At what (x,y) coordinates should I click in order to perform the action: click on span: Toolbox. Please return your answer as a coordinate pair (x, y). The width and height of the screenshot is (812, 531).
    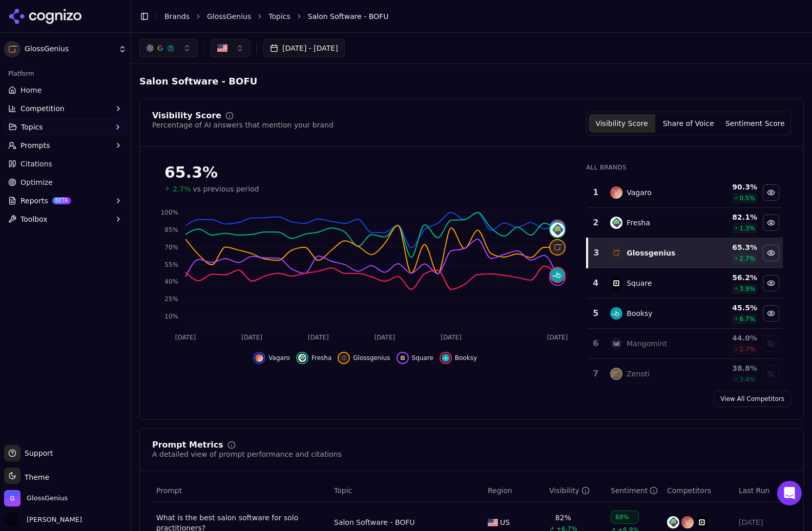
    Looking at the image, I should click on (34, 219).